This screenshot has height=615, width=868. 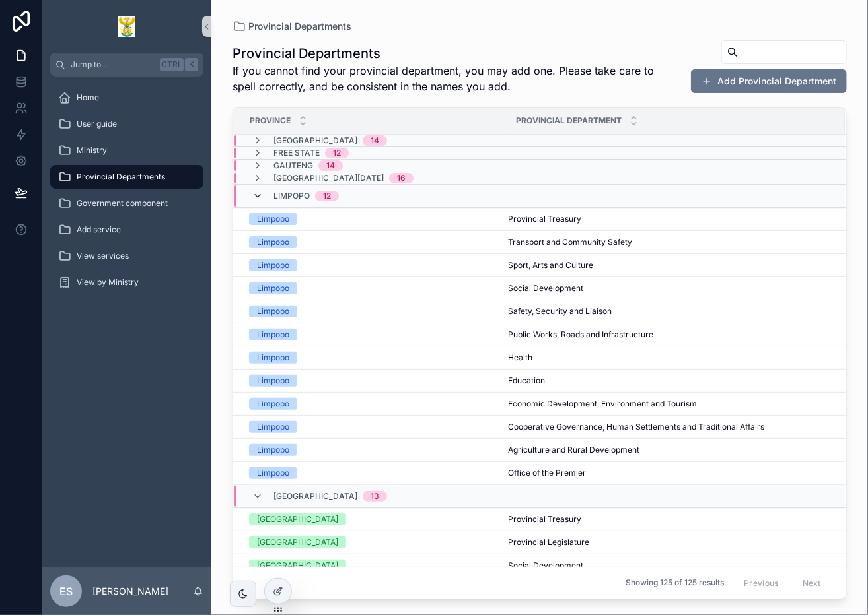 I want to click on span: Education, so click(x=526, y=381).